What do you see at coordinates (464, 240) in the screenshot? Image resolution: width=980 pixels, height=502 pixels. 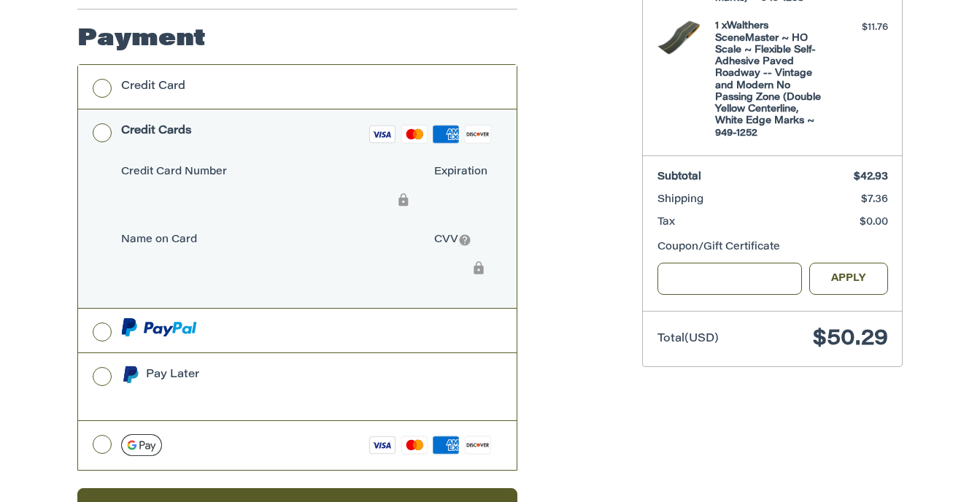 I see `label: CVV` at bounding box center [464, 240].